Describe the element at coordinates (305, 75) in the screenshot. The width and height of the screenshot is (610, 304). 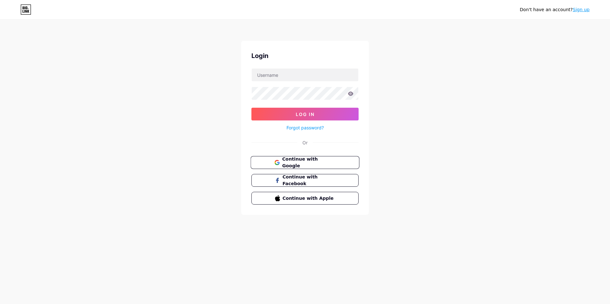
I see `input: Username` at that location.